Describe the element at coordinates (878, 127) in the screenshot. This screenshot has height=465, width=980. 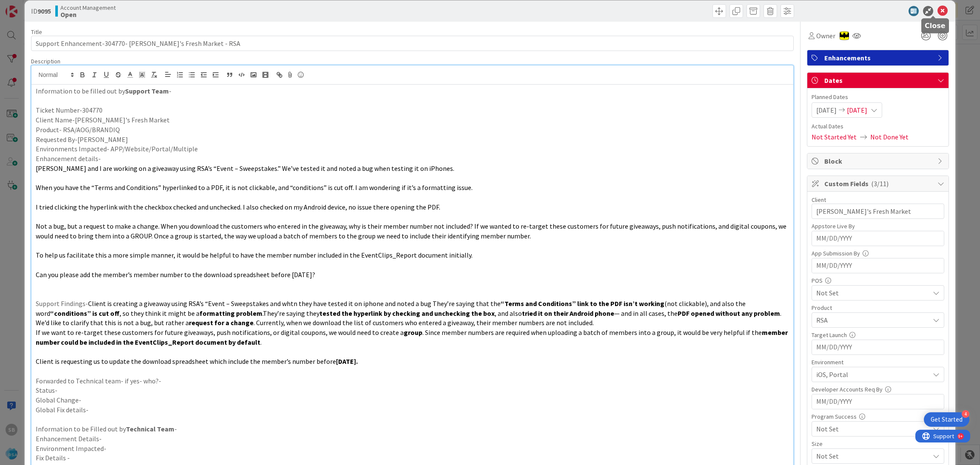
I see `span: Actual Dates` at that location.